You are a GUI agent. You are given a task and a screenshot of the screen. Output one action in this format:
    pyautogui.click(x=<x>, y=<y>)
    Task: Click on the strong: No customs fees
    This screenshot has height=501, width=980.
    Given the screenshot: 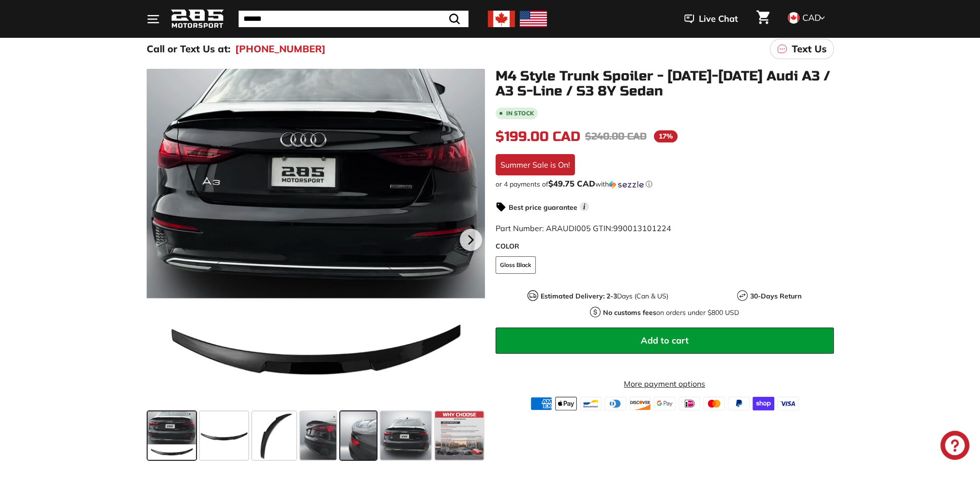 What is the action you would take?
    pyautogui.click(x=630, y=312)
    